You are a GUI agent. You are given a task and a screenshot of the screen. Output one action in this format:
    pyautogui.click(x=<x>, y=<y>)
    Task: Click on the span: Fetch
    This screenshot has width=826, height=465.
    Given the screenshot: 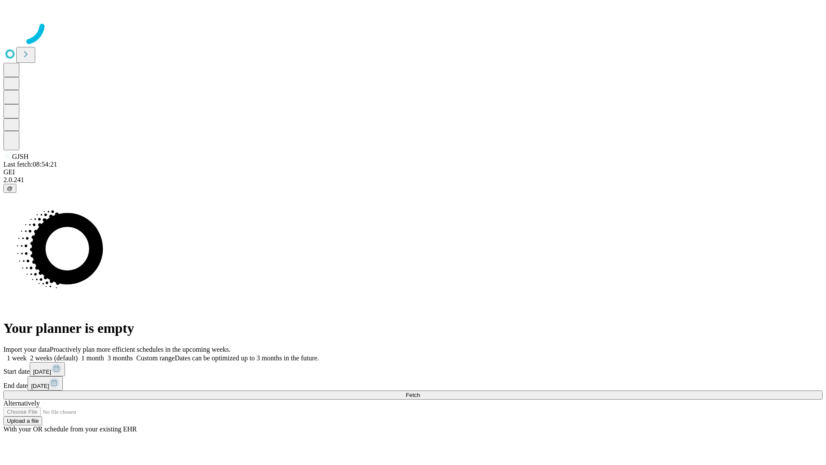 What is the action you would take?
    pyautogui.click(x=413, y=394)
    